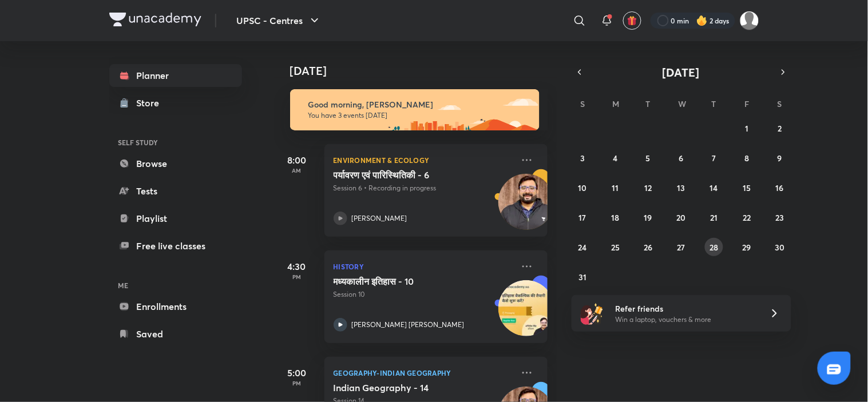  Describe the element at coordinates (632, 21) in the screenshot. I see `button: avatar` at that location.